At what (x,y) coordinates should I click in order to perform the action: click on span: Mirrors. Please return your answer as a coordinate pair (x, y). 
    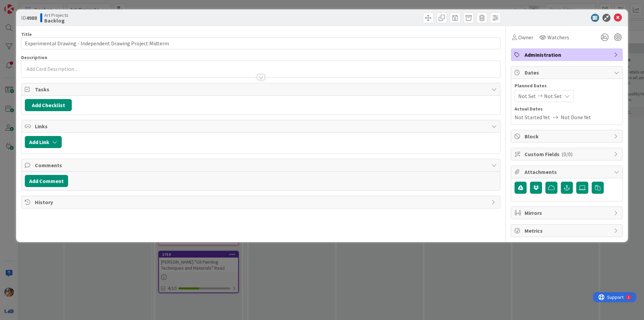
    Looking at the image, I should click on (568, 213).